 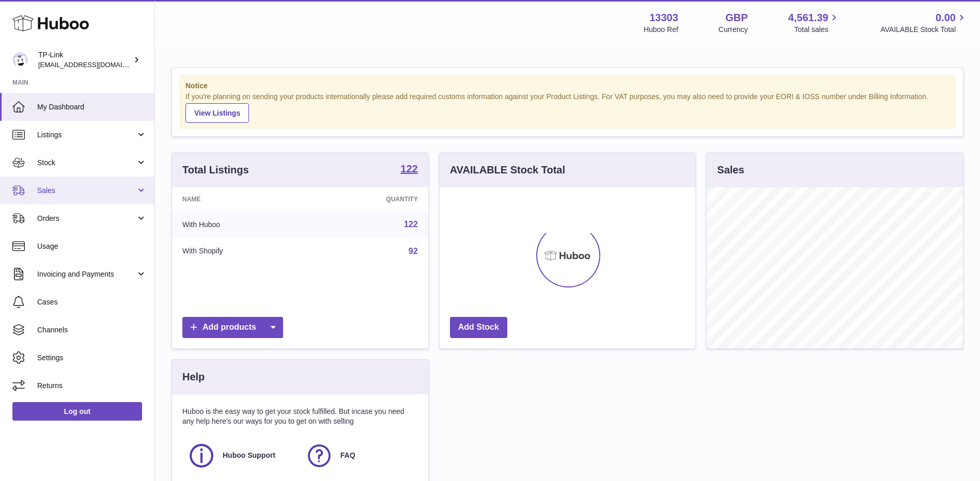 I want to click on th: Quantity, so click(x=369, y=199).